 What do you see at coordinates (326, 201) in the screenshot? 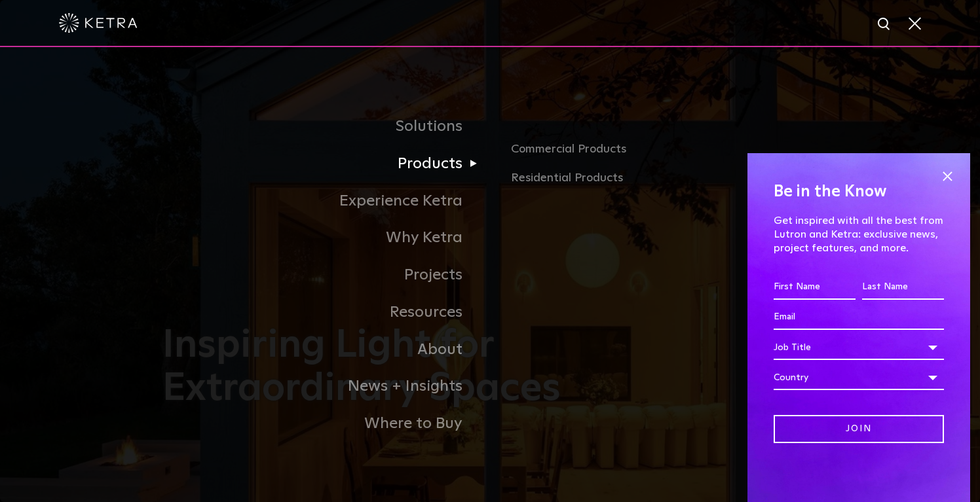
I see `a: Experience Ketra` at bounding box center [326, 201].